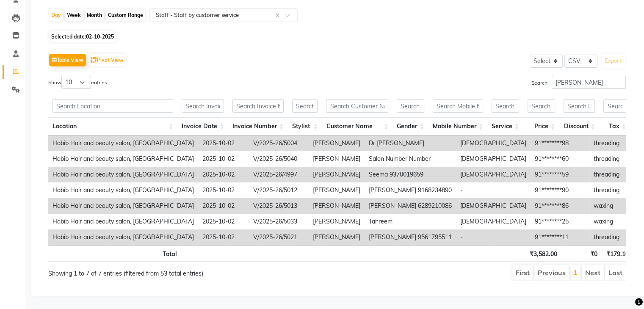 The width and height of the screenshot is (644, 309). Describe the element at coordinates (74, 15) in the screenshot. I see `div: Week` at that location.